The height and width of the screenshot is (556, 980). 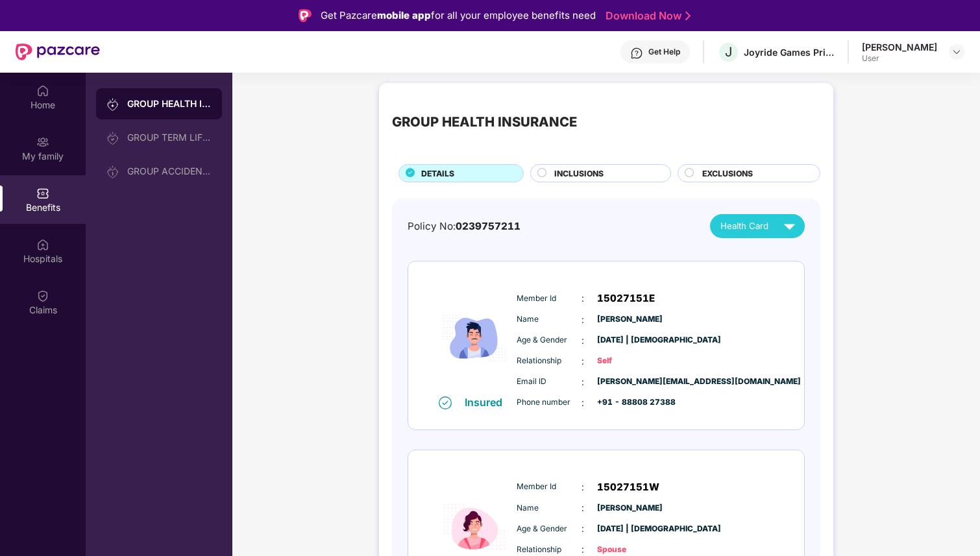 What do you see at coordinates (169, 171) in the screenshot?
I see `div: GROUP ACCIDENTAL INSURANCE` at bounding box center [169, 171].